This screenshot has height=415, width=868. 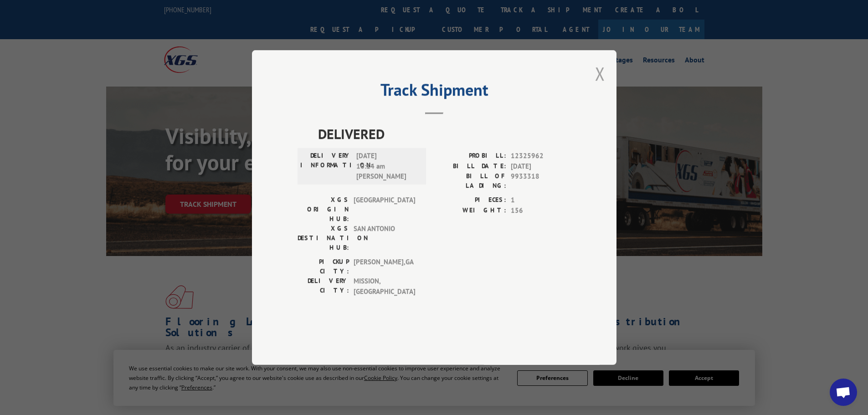 I want to click on label: BILL OF LADING:, so click(x=470, y=180).